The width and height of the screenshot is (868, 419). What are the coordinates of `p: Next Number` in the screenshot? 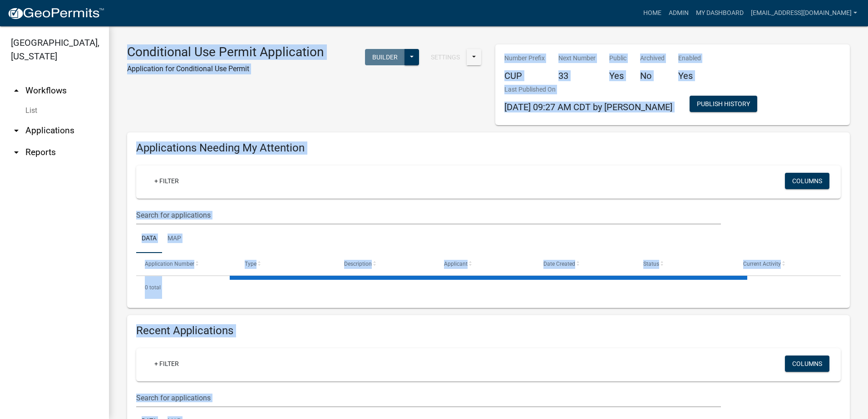 It's located at (577, 58).